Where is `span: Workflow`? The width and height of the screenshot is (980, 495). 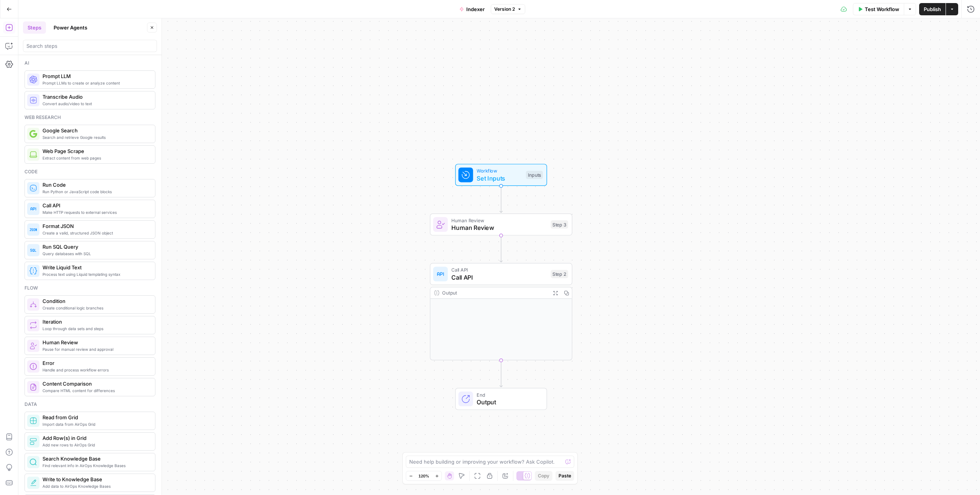
span: Workflow is located at coordinates (499, 171).